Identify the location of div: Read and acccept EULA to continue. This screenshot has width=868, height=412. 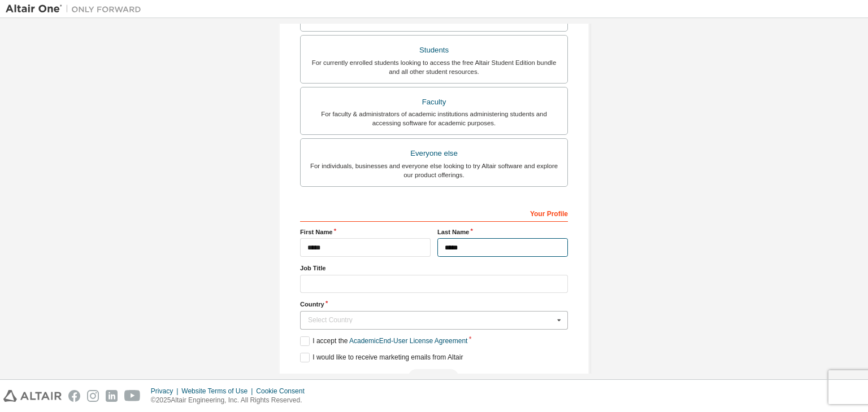
(434, 378).